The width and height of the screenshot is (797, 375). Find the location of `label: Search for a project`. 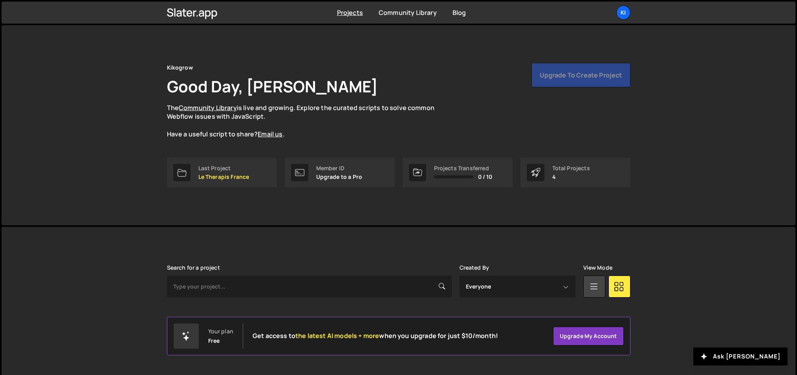

label: Search for a project is located at coordinates (193, 268).